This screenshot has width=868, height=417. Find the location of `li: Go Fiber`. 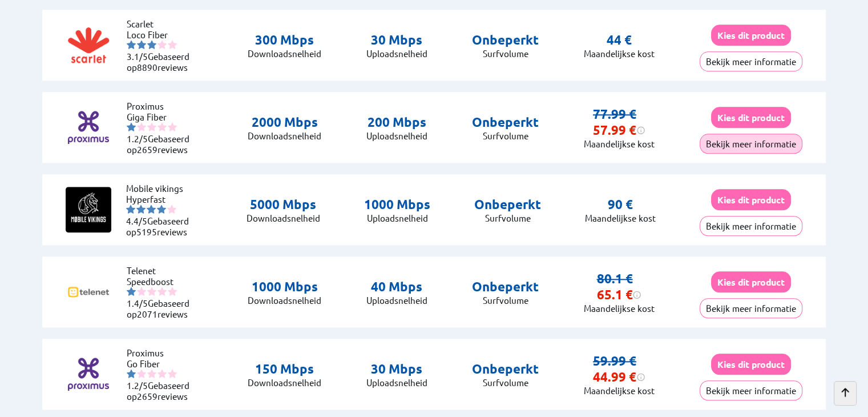

li: Go Fiber is located at coordinates (161, 363).